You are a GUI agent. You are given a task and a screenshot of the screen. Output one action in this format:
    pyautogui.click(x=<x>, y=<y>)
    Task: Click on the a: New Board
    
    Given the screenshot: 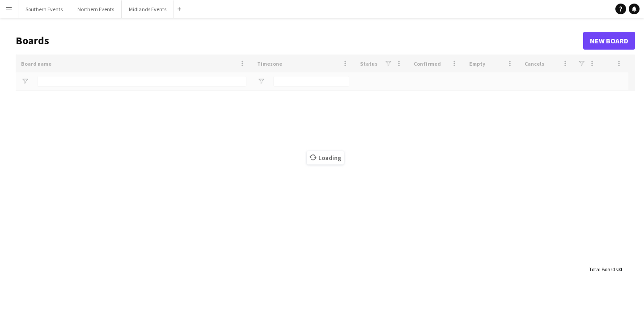 What is the action you would take?
    pyautogui.click(x=610, y=41)
    